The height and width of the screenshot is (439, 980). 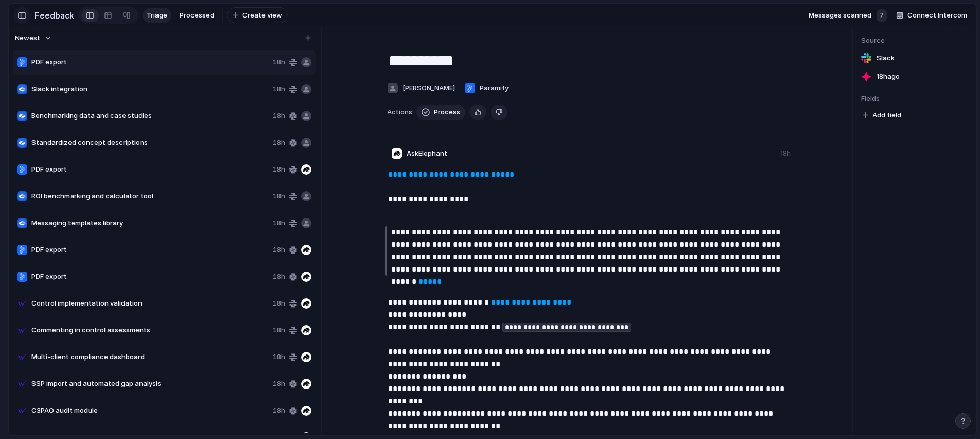 What do you see at coordinates (494, 88) in the screenshot?
I see `span: Paramify` at bounding box center [494, 88].